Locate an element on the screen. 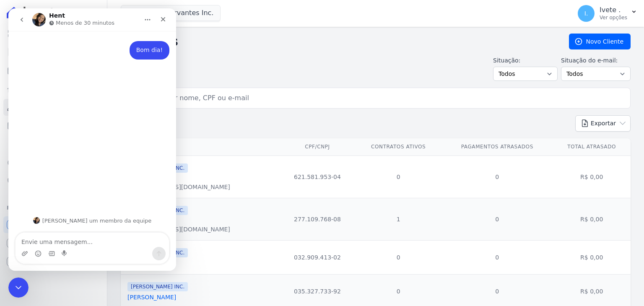 The height and width of the screenshot is (306, 644). button: Exportar is located at coordinates (603, 123).